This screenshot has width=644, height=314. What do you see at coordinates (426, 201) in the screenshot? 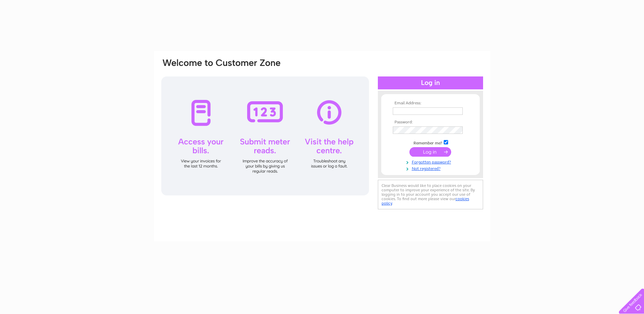
I see `a: cookies policy` at bounding box center [426, 201].